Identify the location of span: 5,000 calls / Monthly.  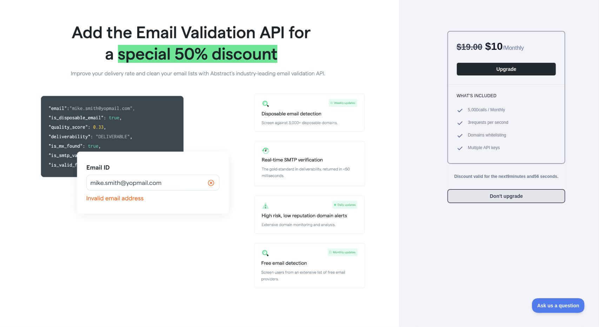
(486, 110).